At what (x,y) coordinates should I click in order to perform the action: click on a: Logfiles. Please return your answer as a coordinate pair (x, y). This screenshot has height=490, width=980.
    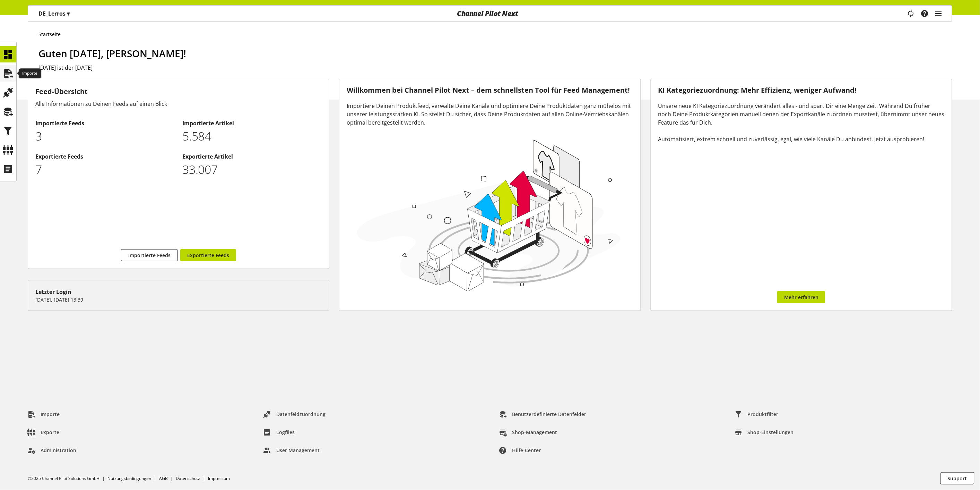
    Looking at the image, I should click on (279, 432).